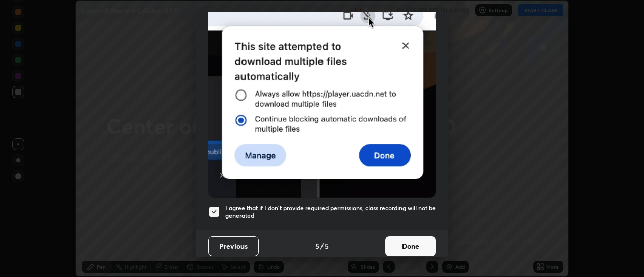  Describe the element at coordinates (411, 246) in the screenshot. I see `button: Done` at that location.